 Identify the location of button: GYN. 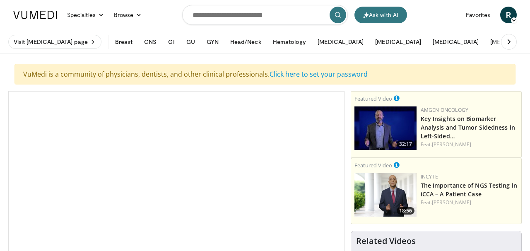
(213, 42).